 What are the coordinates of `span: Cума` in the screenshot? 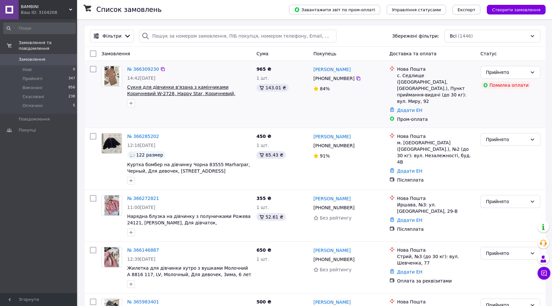 It's located at (262, 54).